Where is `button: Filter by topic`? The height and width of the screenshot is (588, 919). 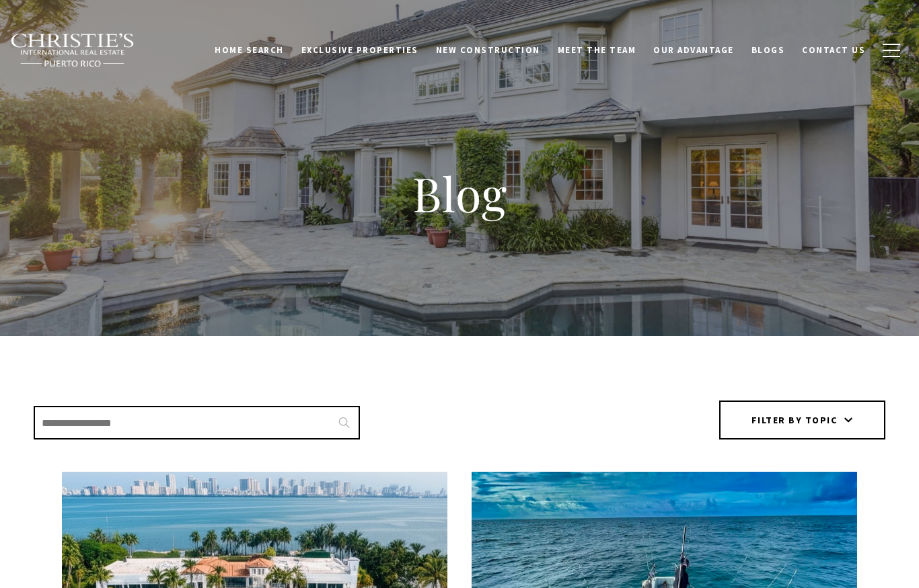 button: Filter by topic is located at coordinates (803, 420).